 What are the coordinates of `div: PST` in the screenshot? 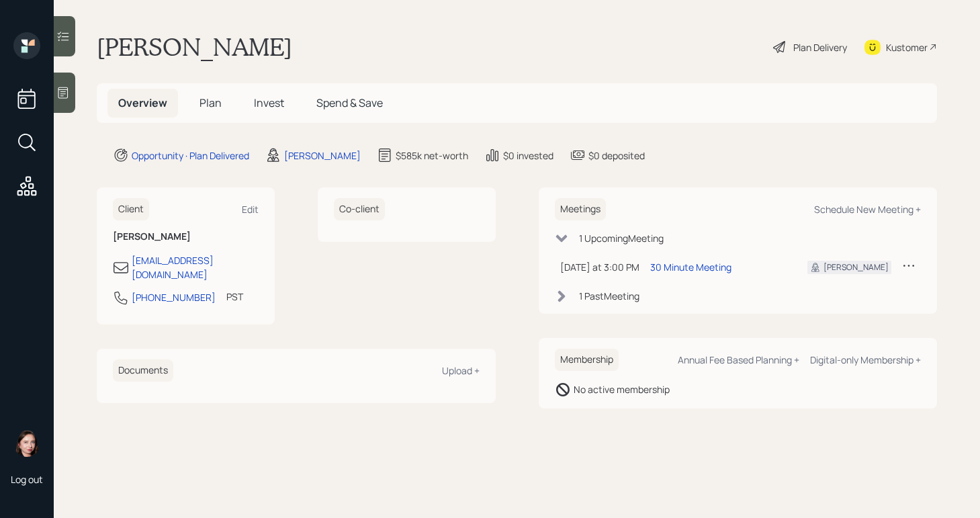 It's located at (234, 296).